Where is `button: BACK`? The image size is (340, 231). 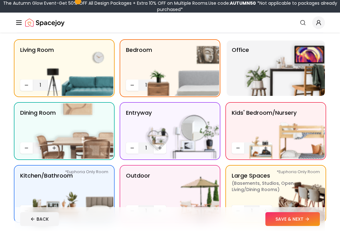
button: BACK is located at coordinates (39, 220).